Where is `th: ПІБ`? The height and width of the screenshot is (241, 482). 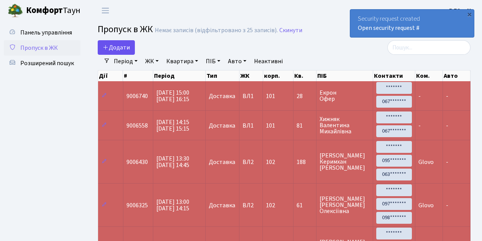
th: ПІБ is located at coordinates (345, 76).